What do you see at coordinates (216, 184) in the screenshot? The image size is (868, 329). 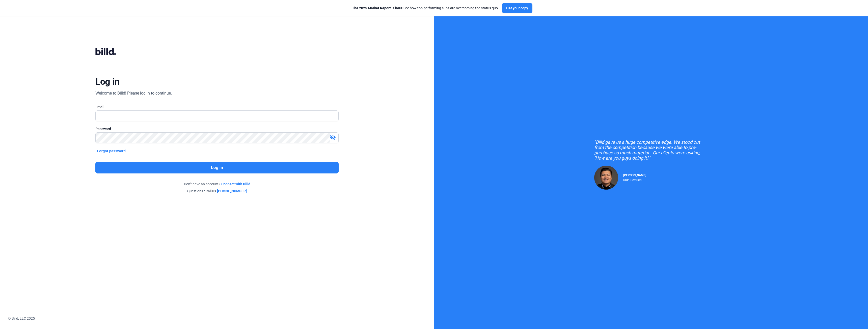 I see `div: Don't have an account?` at bounding box center [216, 184].